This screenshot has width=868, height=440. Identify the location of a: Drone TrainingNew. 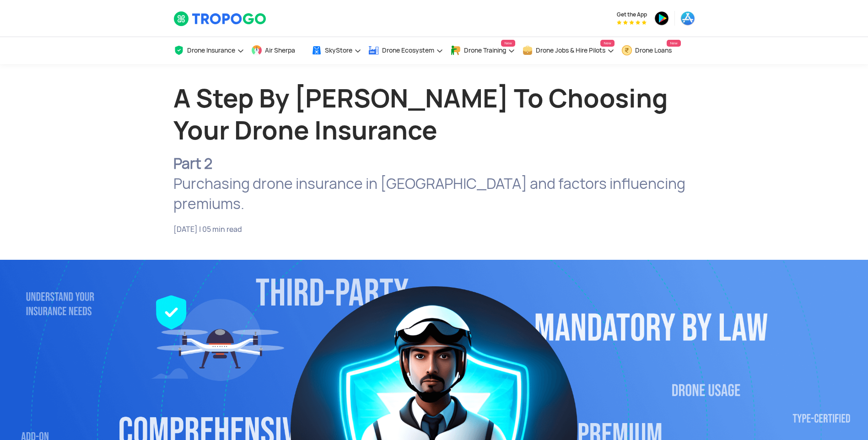
(483, 51).